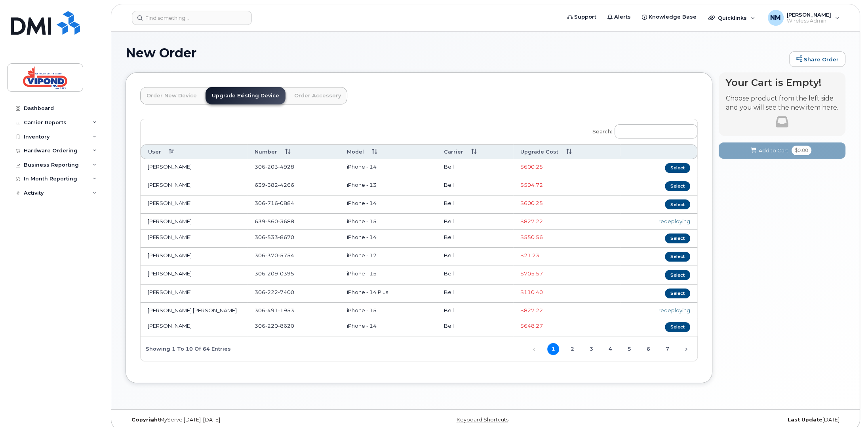  Describe the element at coordinates (801, 150) in the screenshot. I see `span: $0.00` at that location.